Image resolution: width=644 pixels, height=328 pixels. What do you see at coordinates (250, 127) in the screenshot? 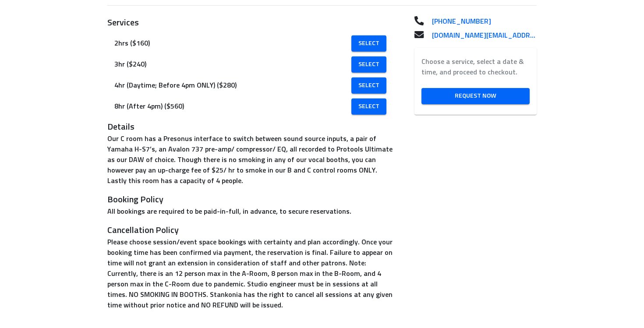
I see `h3: Details` at bounding box center [250, 127].